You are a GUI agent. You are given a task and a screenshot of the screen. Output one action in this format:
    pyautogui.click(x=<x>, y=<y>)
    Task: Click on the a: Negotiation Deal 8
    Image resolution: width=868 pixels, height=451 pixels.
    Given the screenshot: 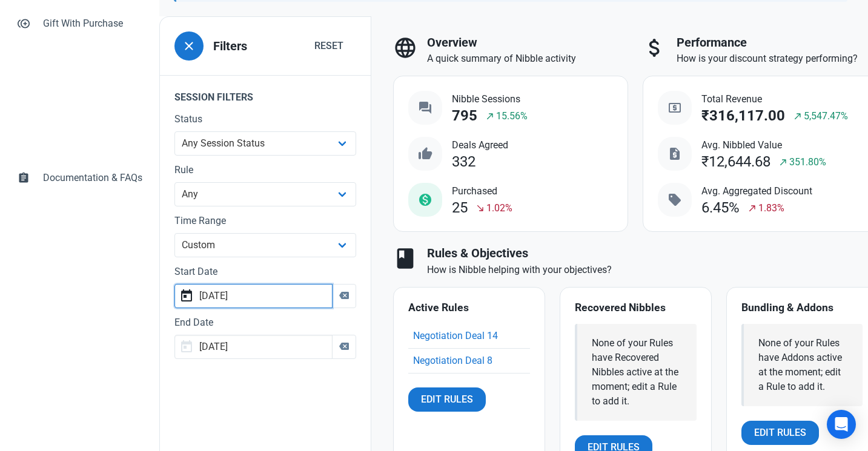 What is the action you would take?
    pyautogui.click(x=453, y=360)
    